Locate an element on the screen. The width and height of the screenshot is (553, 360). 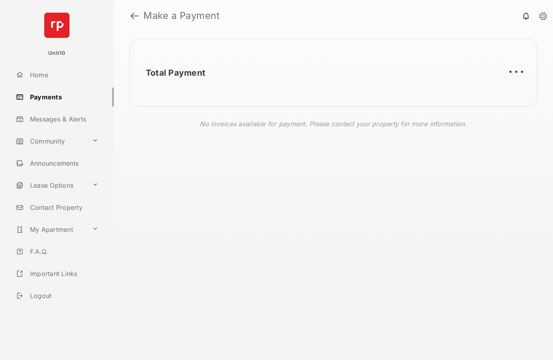
a: Messages & Alerts is located at coordinates (63, 119).